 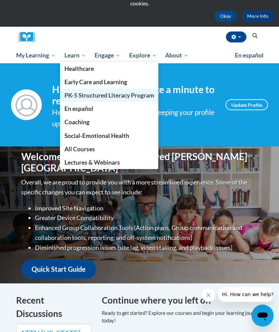 What do you see at coordinates (255, 36) in the screenshot?
I see `button: Search` at bounding box center [255, 36].